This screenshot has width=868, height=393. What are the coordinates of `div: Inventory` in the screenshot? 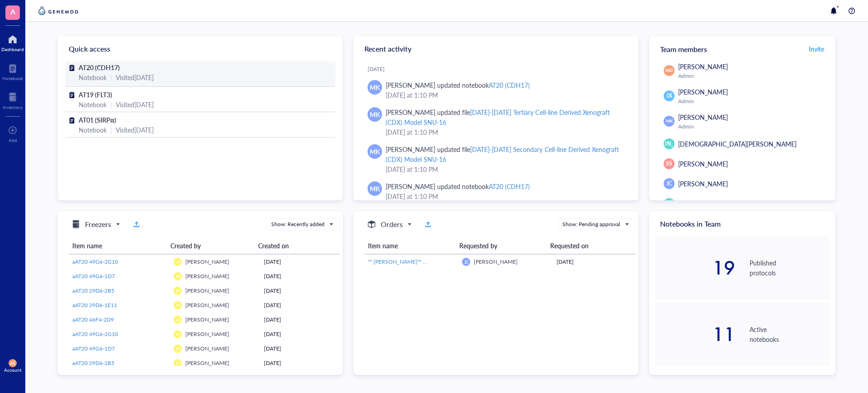 It's located at (12, 107).